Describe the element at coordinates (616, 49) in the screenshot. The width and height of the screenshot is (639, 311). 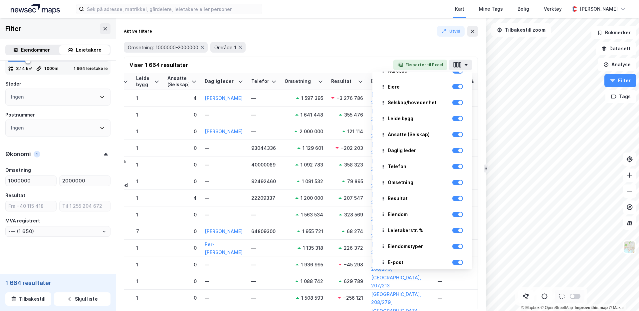
I see `button: Datasett` at that location.